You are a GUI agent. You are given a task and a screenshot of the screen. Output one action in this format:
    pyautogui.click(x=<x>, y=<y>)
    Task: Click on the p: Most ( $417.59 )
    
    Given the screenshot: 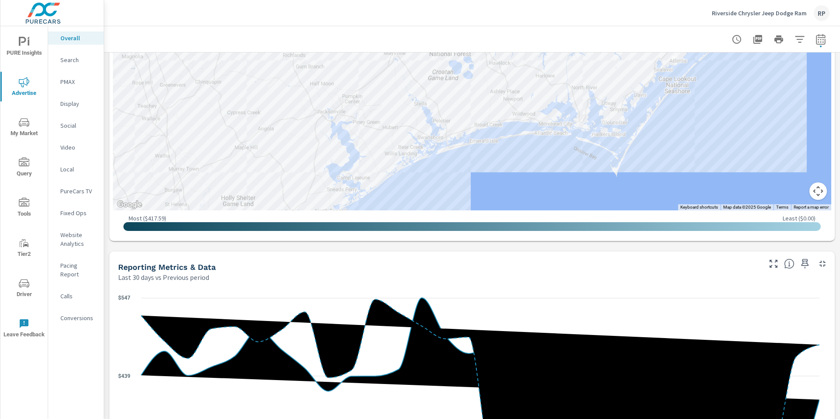 What is the action you would take?
    pyautogui.click(x=147, y=218)
    